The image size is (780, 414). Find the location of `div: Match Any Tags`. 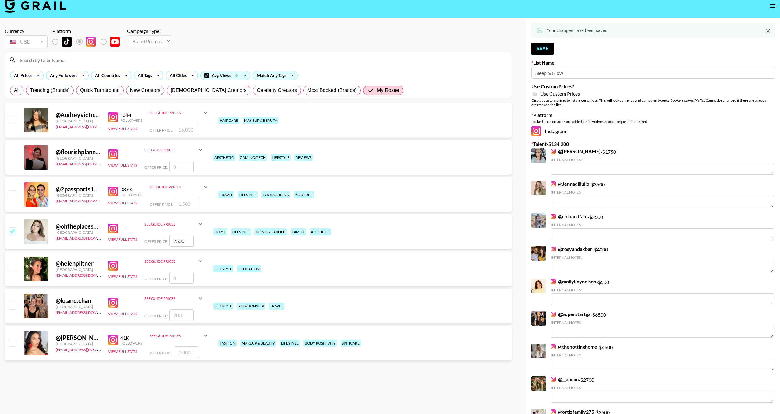

div: Match Any Tags is located at coordinates (275, 76).